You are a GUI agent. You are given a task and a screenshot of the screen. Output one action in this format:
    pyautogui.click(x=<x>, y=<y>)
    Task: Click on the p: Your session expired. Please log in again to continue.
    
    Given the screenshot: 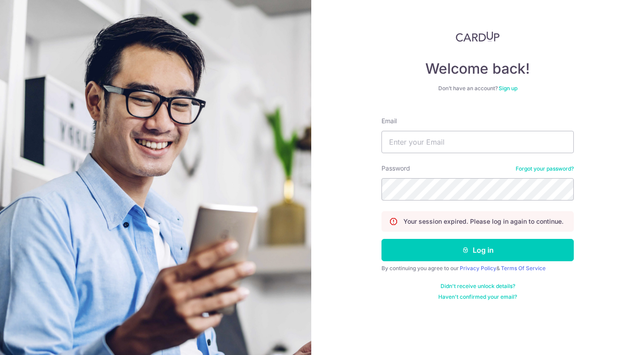 What is the action you would take?
    pyautogui.click(x=484, y=222)
    